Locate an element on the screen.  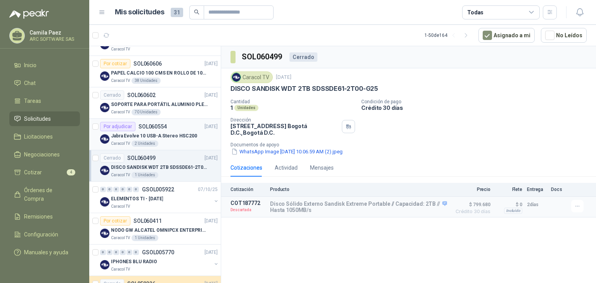
a: Cotizar4 is located at coordinates (45, 172).